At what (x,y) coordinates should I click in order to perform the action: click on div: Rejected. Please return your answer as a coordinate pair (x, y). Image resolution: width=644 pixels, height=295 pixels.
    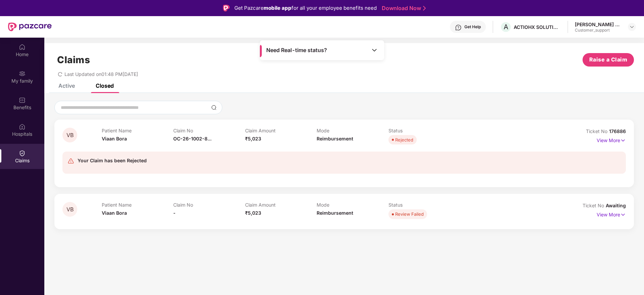
    Looking at the image, I should click on (404, 140).